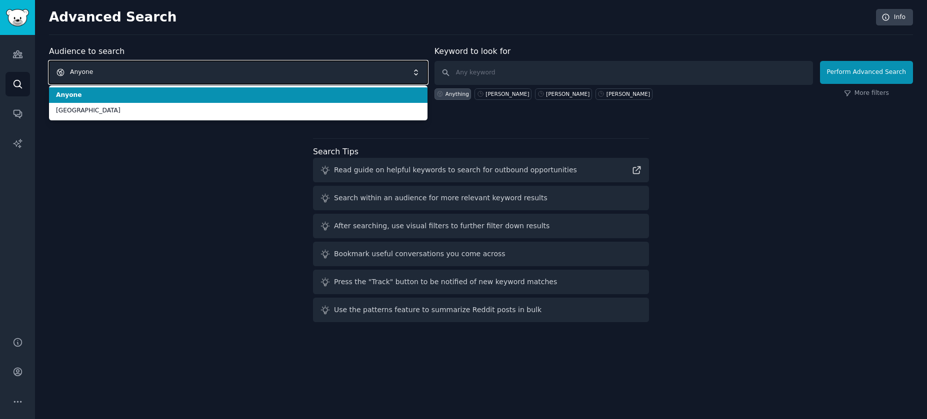  I want to click on div: Press the "Track" button to be notified of new keyword matches, so click(445, 282).